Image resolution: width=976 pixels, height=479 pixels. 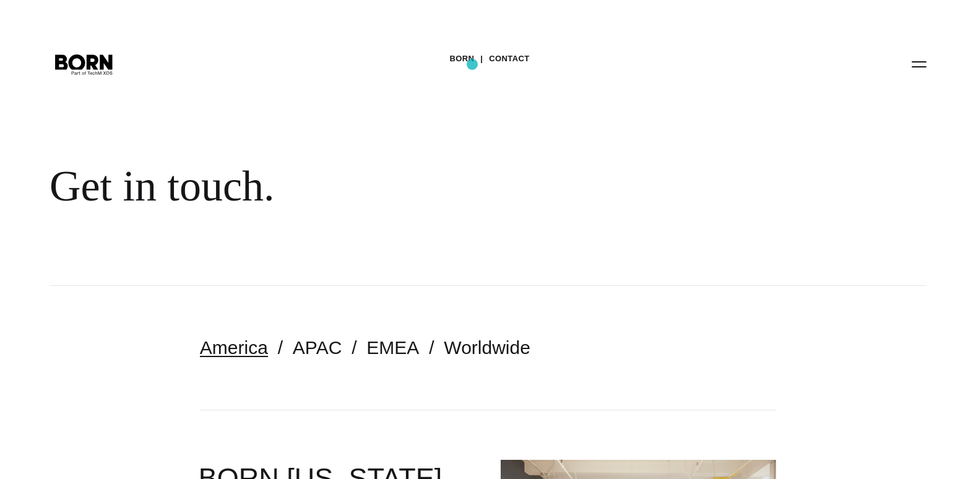 What do you see at coordinates (487, 347) in the screenshot?
I see `a: Worldwide` at bounding box center [487, 347].